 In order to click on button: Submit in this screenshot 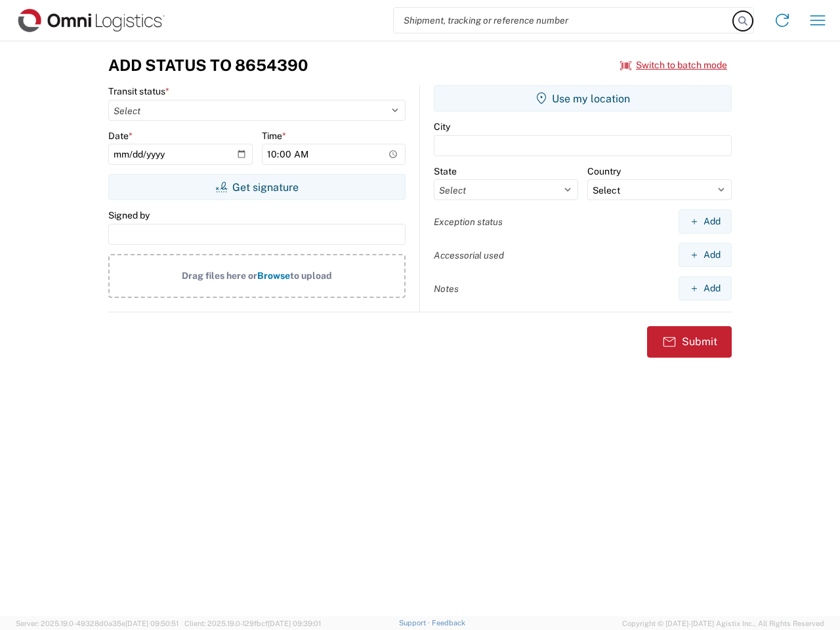, I will do `click(689, 341)`.